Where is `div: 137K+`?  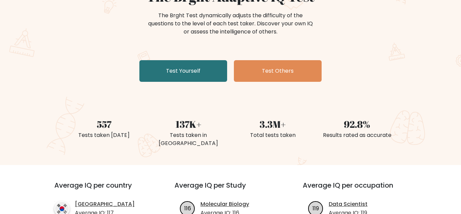
div: 137K+ is located at coordinates (189, 124).